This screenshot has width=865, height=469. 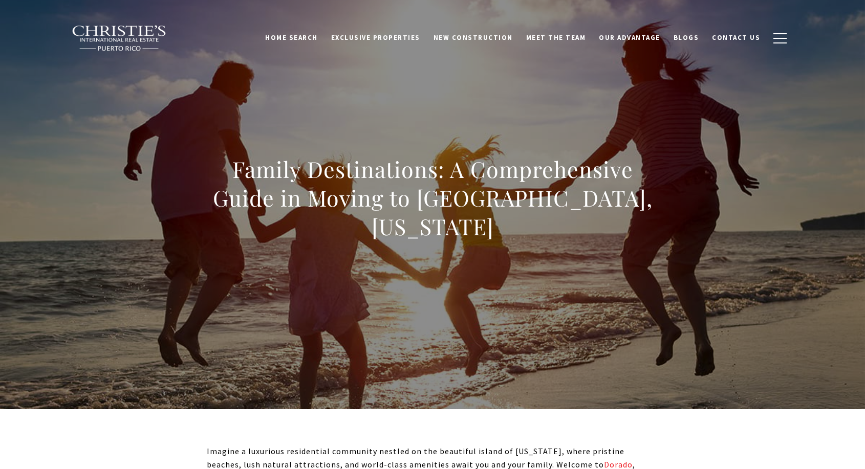 I want to click on a: New Construction, so click(x=473, y=38).